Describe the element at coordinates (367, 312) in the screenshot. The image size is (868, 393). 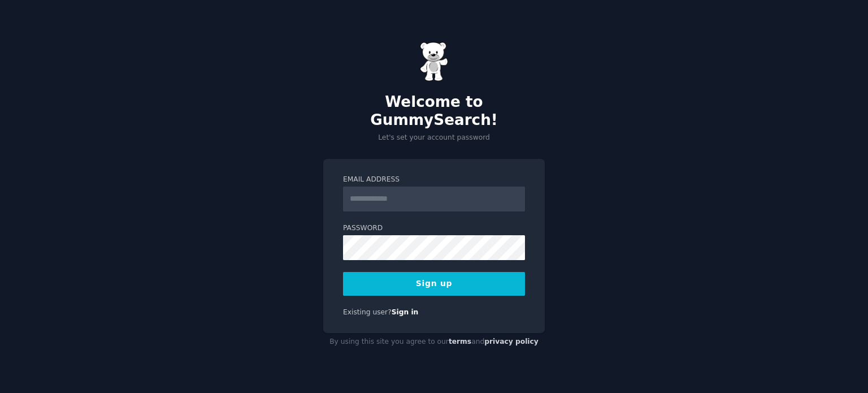
I see `span: Existing user?` at that location.